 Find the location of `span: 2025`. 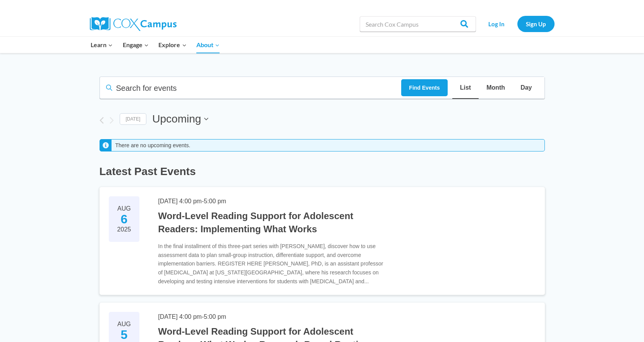

span: 2025 is located at coordinates (124, 230).